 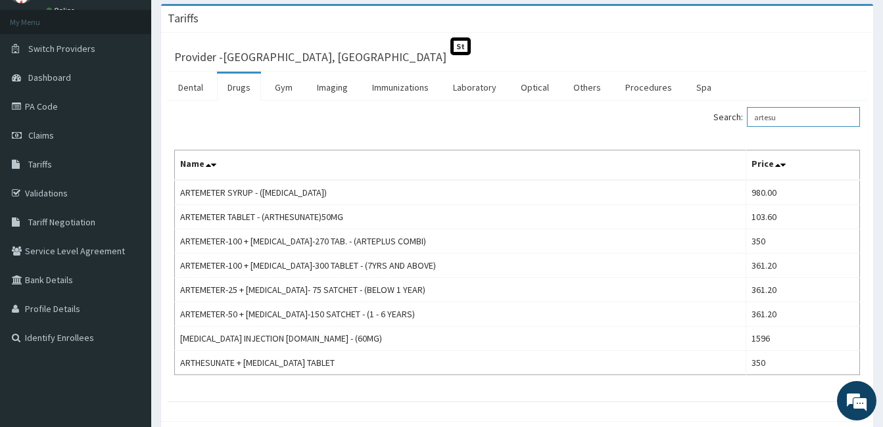 What do you see at coordinates (231, 22) in the screenshot?
I see `div: Minimize live chat window` at bounding box center [231, 22].